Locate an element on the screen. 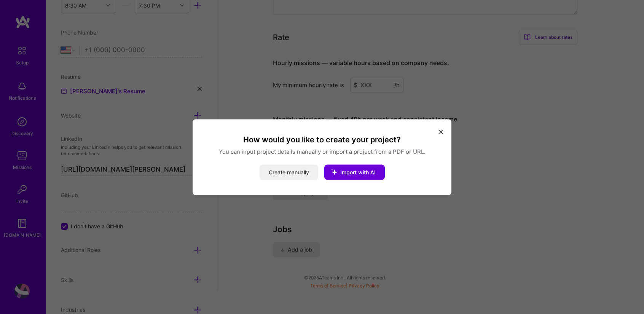 The height and width of the screenshot is (314, 644). i: icon StarsWhite is located at coordinates (334, 172).